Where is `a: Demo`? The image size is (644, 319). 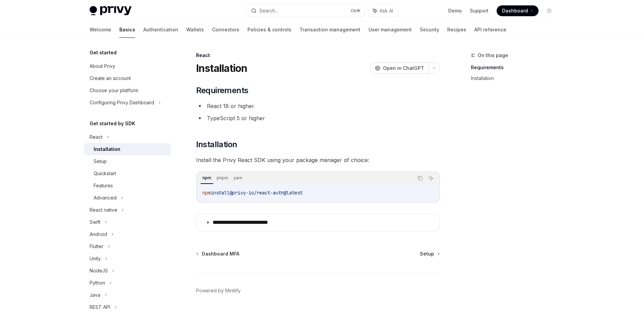
a: Demo is located at coordinates (455, 11).